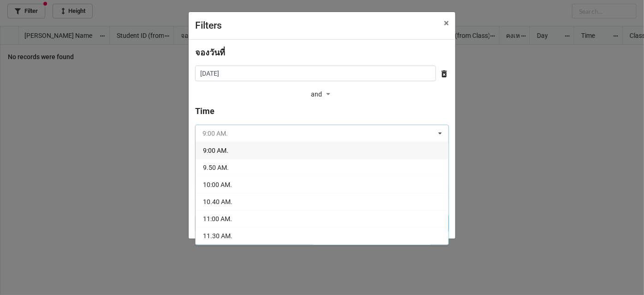  Describe the element at coordinates (309, 26) in the screenshot. I see `div: Filters` at that location.